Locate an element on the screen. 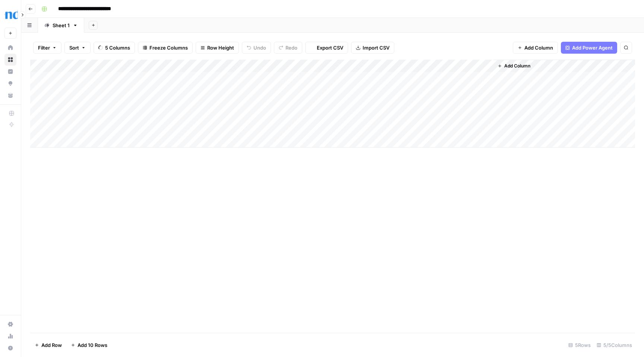  span: Freeze Columns is located at coordinates (168, 47).